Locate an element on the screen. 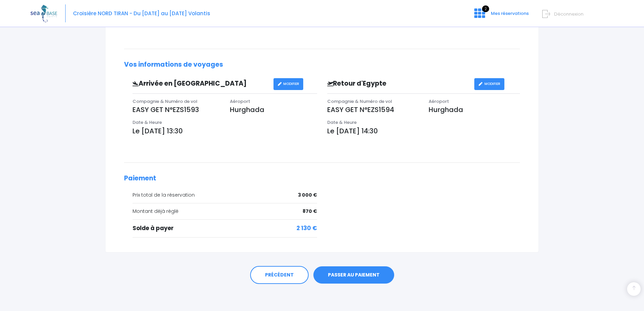 This screenshot has height=311, width=644. h2: Paiement is located at coordinates (322, 178).